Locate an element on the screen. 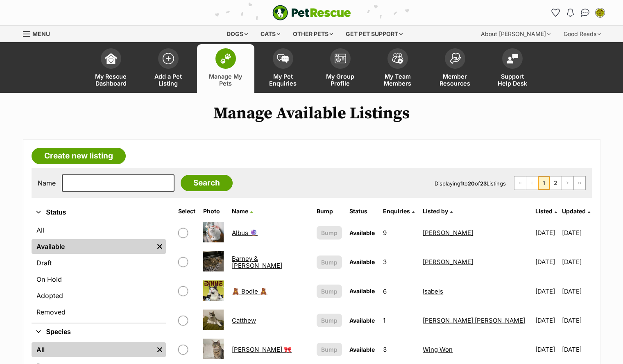  img: logo-e224e6f780fb5917bec1dbf3a21bbac754714ae5b6737aabdf751b685950b380.svg is located at coordinates (312, 13).